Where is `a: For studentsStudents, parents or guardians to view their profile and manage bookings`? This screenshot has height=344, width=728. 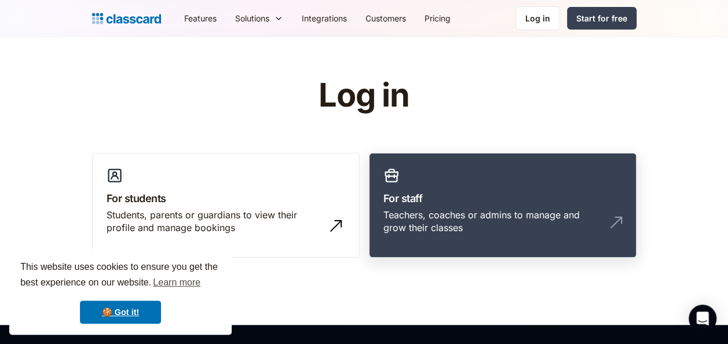 a: For studentsStudents, parents or guardians to view their profile and manage bookings is located at coordinates (226, 206).